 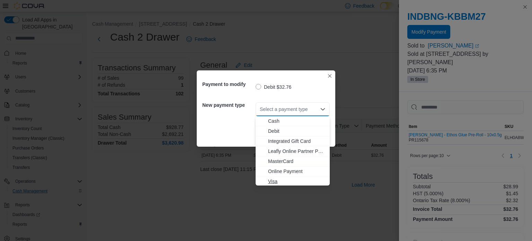 I want to click on label: Debit $32.76, so click(x=273, y=87).